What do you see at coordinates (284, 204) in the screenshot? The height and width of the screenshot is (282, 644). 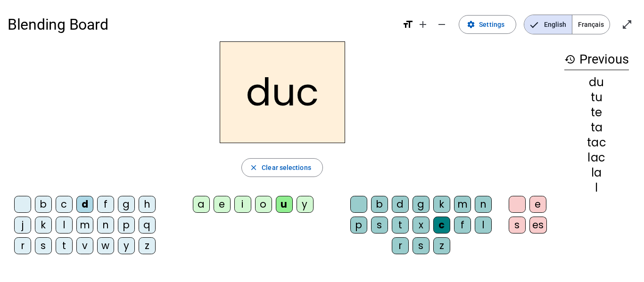 I see `div: u` at bounding box center [284, 204].